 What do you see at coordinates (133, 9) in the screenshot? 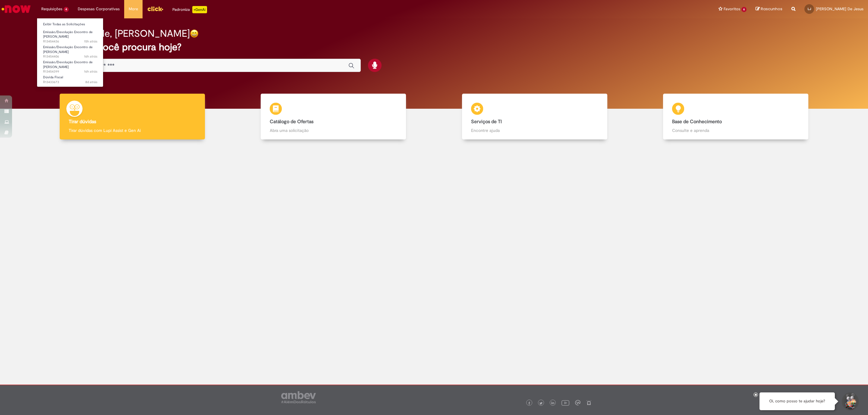
I see `span: More` at bounding box center [133, 9].